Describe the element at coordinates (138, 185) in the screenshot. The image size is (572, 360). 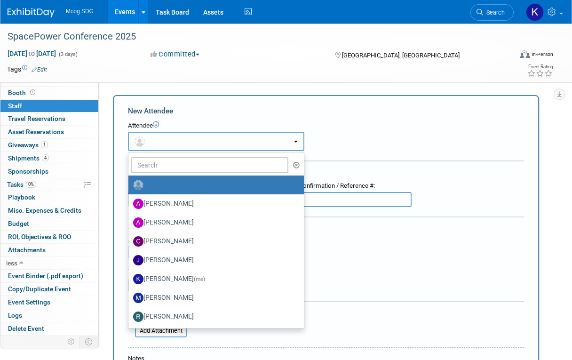
I see `img: Unassigned-User-Icon.png` at that location.